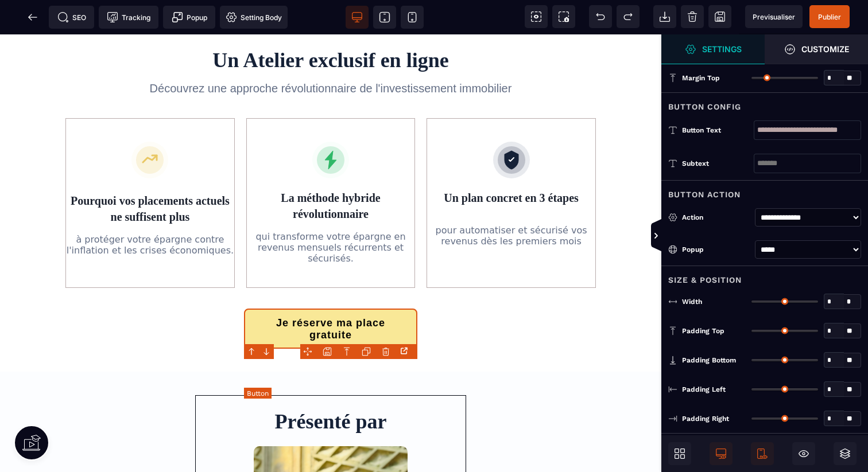  I want to click on div: Size & Position, so click(764, 276).